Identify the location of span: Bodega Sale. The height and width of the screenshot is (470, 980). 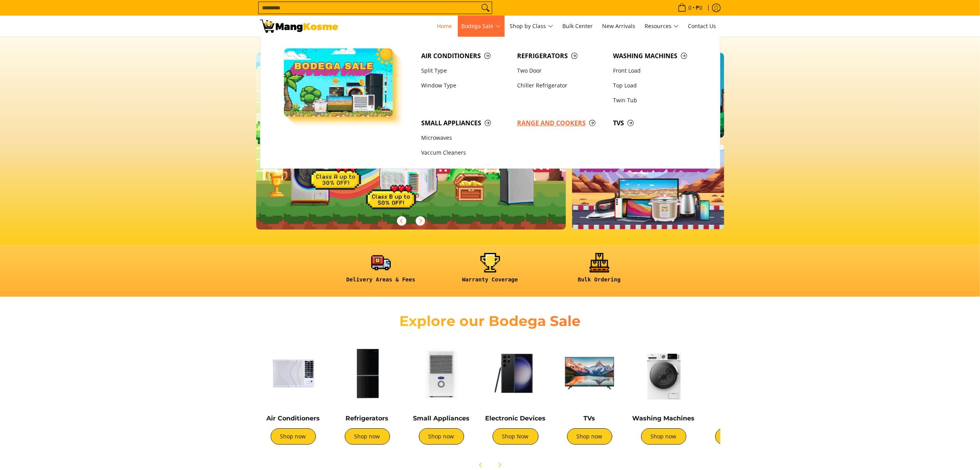
(481, 26).